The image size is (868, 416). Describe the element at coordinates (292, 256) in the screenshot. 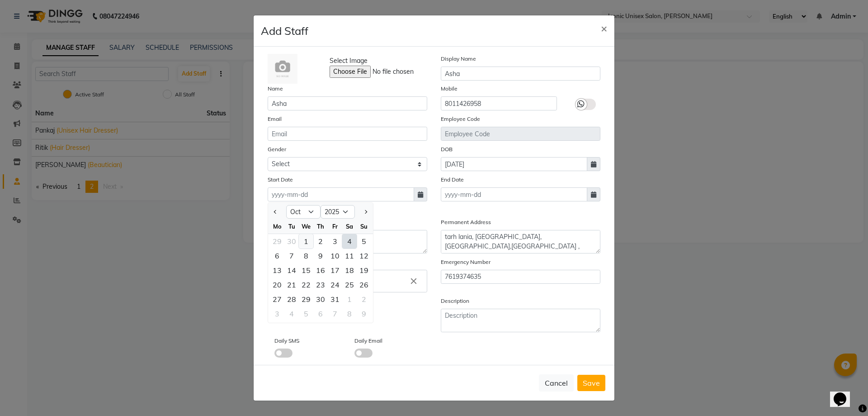

I see `div: Tuesday, October 7, 2025` at that location.